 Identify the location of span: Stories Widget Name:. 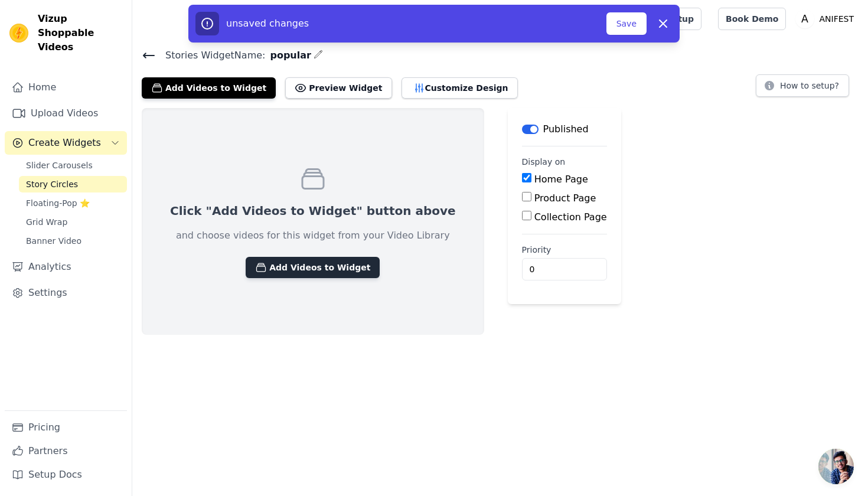
(211, 55).